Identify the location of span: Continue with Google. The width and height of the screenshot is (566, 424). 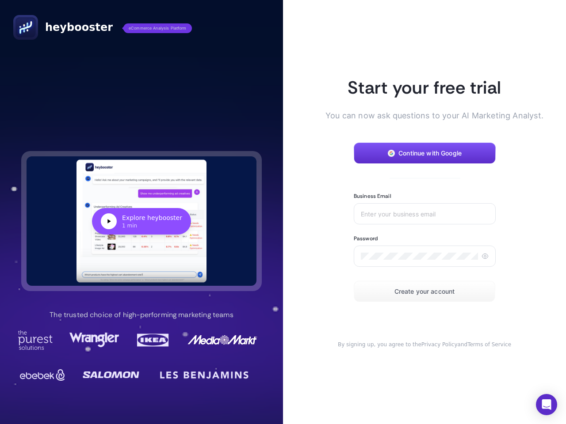
(430, 153).